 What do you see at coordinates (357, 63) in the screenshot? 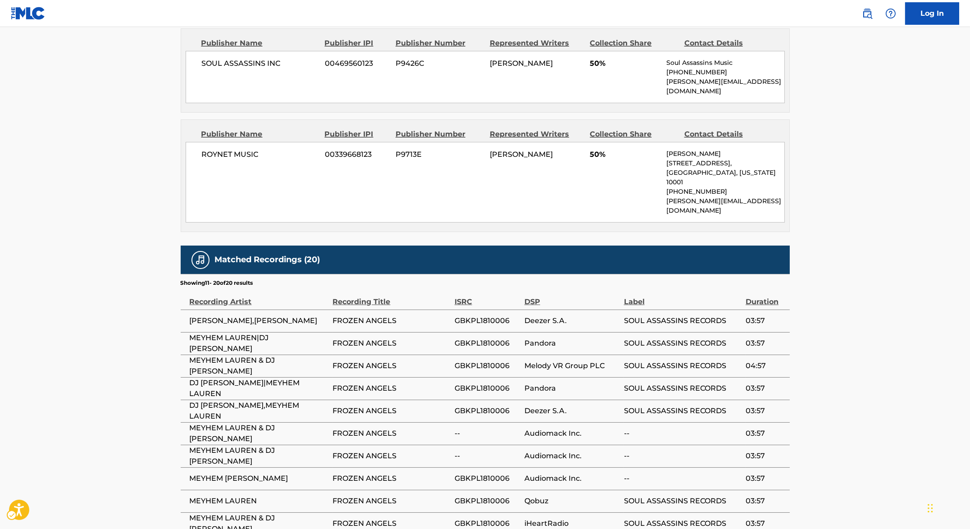
I see `span: 00469560123` at bounding box center [357, 63].